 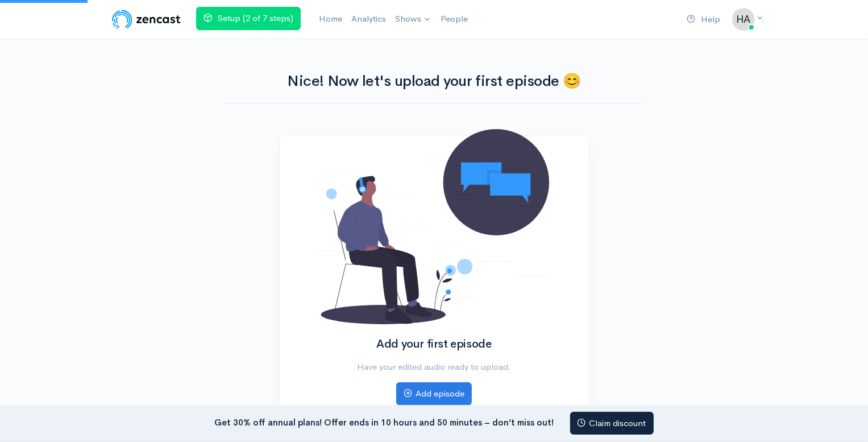 I want to click on a: Home, so click(x=331, y=19).